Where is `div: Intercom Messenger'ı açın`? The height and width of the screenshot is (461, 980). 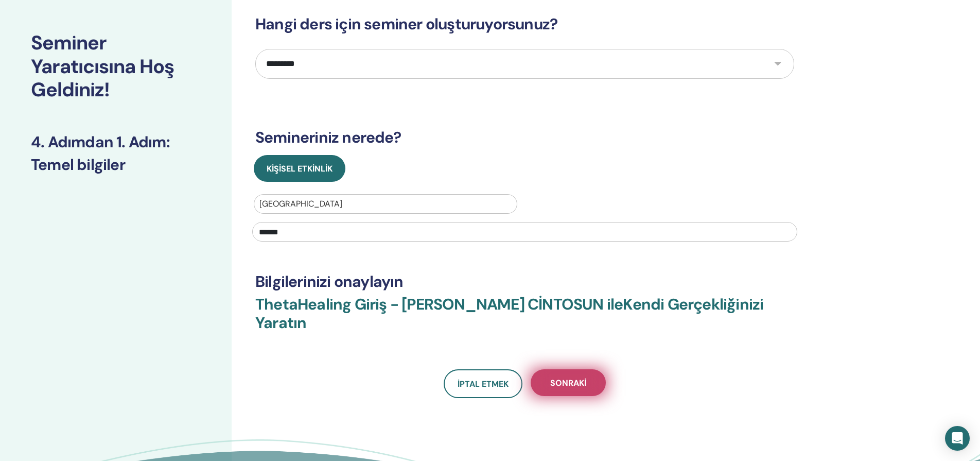
div: Intercom Messenger'ı açın is located at coordinates (957, 438).